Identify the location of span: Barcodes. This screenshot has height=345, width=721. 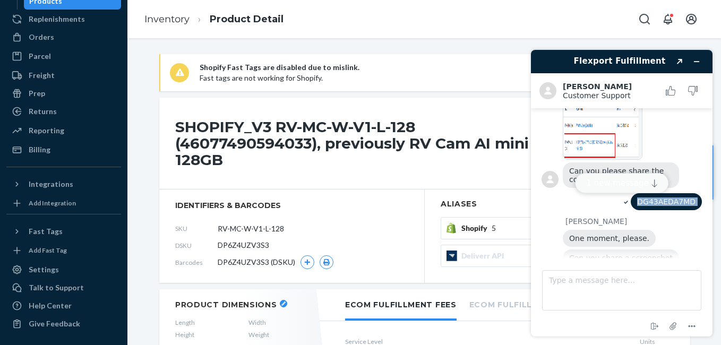
(196, 262).